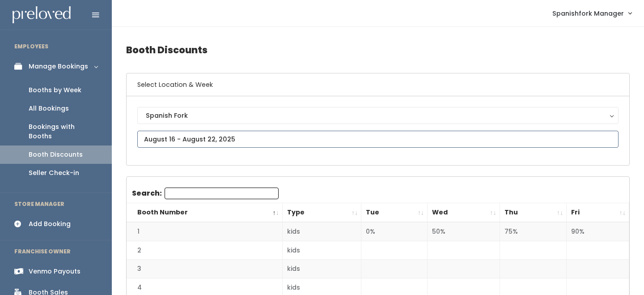 Image resolution: width=644 pixels, height=295 pixels. I want to click on div: Seller Check-in, so click(54, 173).